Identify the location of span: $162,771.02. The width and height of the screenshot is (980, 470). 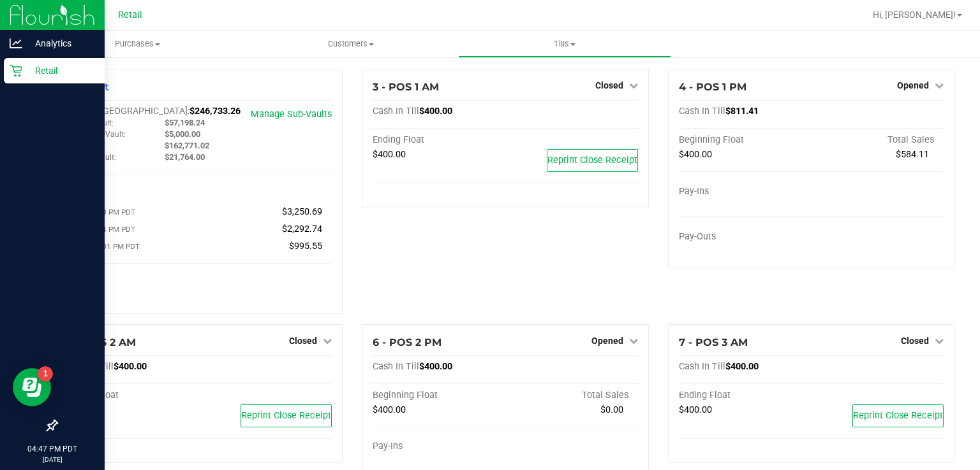
(187, 146).